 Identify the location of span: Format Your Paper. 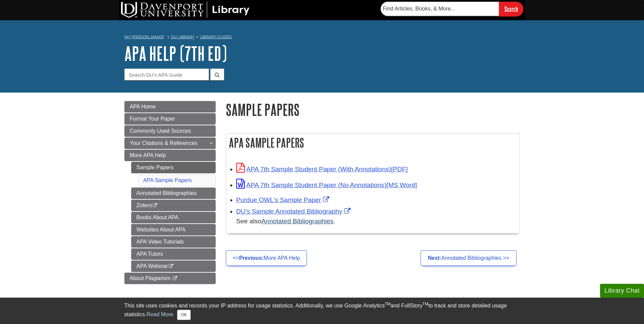
(152, 118).